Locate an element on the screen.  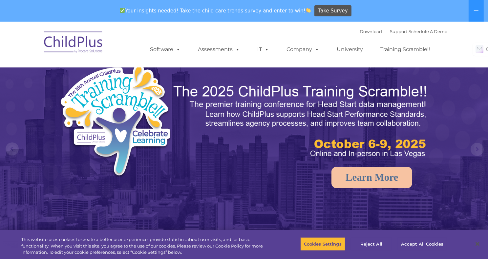
a: Schedule A Demo is located at coordinates (428, 31).